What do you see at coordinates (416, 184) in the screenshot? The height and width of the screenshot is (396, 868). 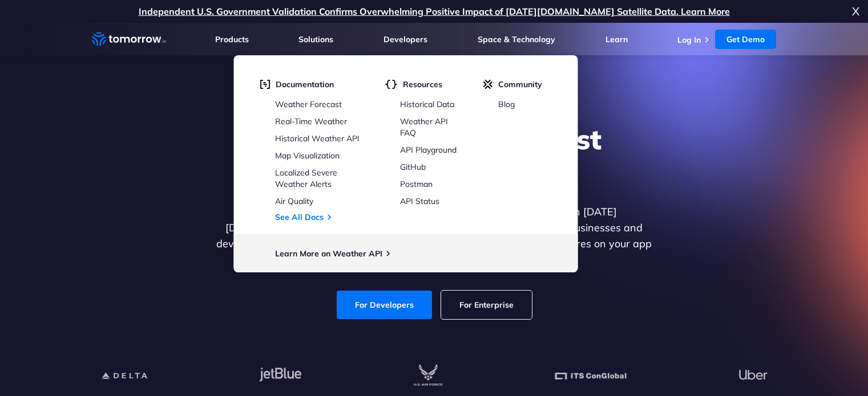 I see `a: Postman` at bounding box center [416, 184].